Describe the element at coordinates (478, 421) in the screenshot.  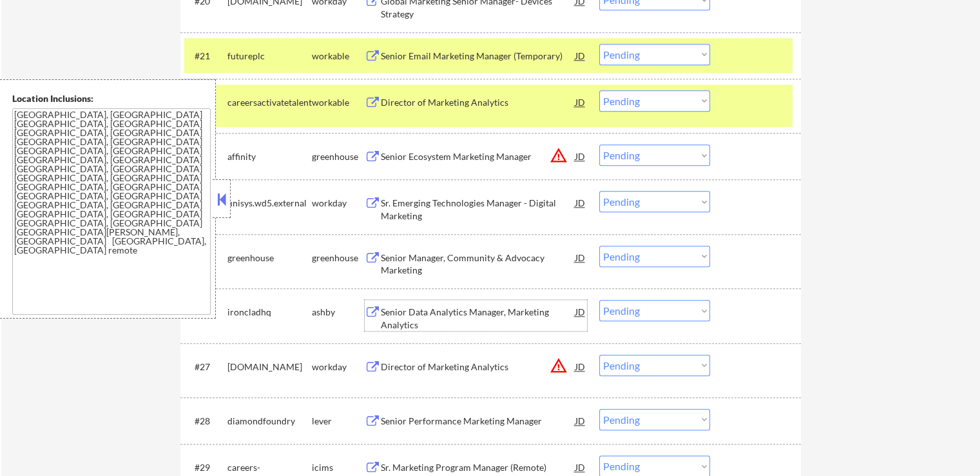
I see `div: Senior Performance Marketing Manager` at that location.